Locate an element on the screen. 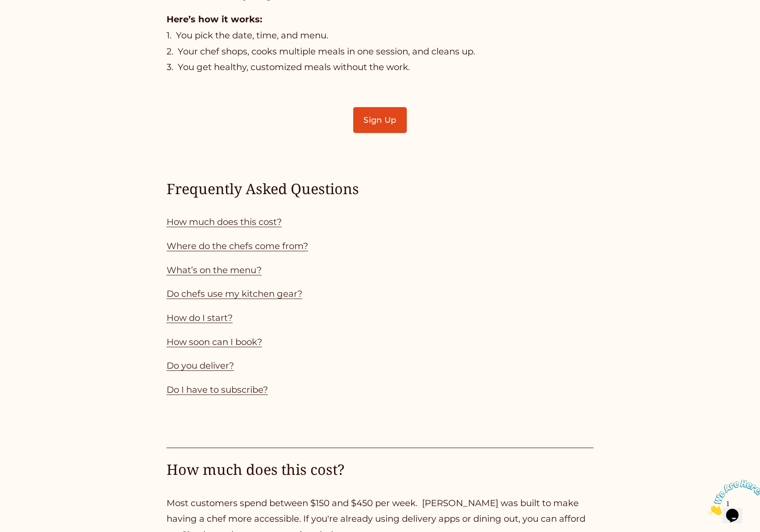  a: Where do the chefs come from? is located at coordinates (237, 246).